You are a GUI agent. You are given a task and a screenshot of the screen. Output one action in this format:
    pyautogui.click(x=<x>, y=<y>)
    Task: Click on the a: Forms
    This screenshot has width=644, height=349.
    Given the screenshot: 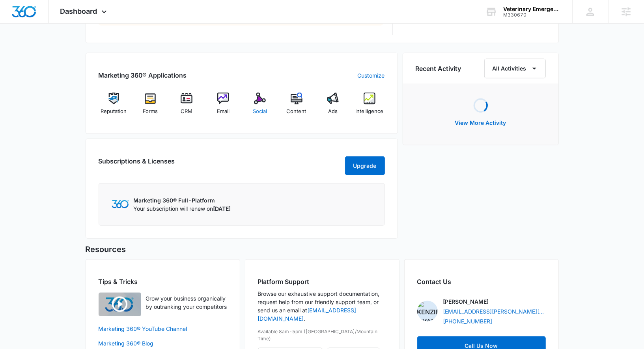 What is the action you would take?
    pyautogui.click(x=150, y=107)
    